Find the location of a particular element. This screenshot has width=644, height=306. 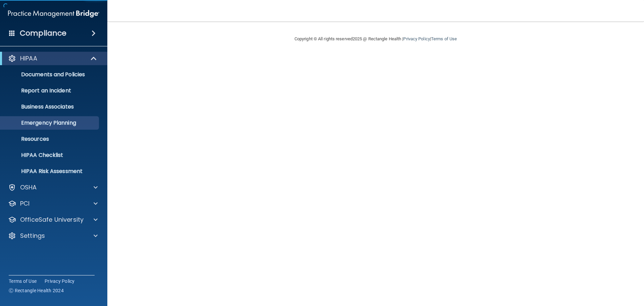

p: Business Associates is located at coordinates (50, 107).